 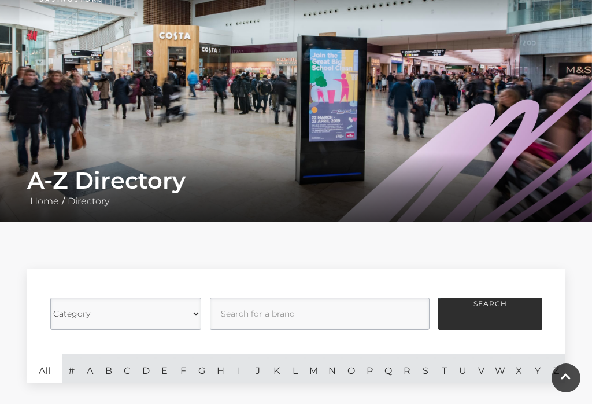 What do you see at coordinates (538, 368) in the screenshot?
I see `a: Y` at bounding box center [538, 368].